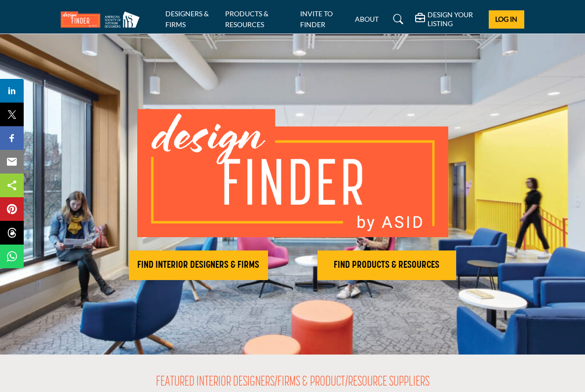 Image resolution: width=585 pixels, height=392 pixels. I want to click on button: Log In, so click(507, 19).